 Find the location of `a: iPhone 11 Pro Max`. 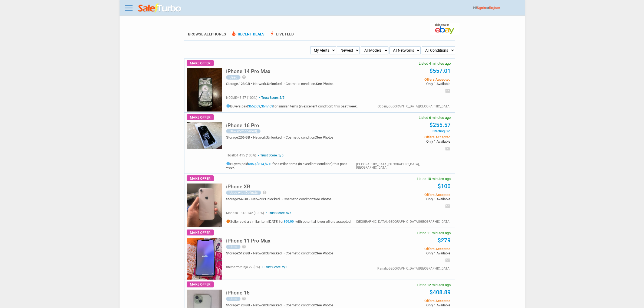

a: iPhone 11 Pro Max is located at coordinates (248, 241).